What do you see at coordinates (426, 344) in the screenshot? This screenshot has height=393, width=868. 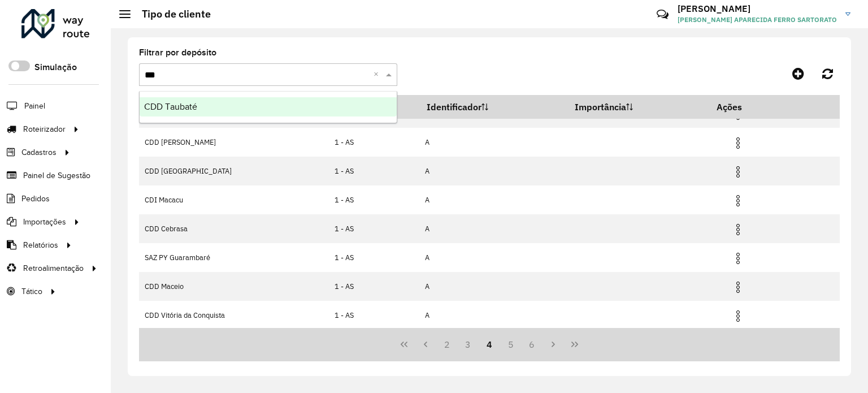 I see `button: Previous Page` at bounding box center [426, 344].